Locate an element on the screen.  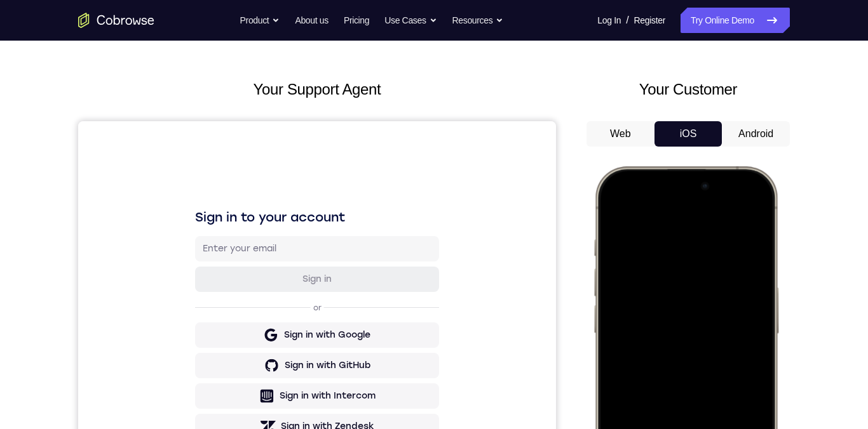
input: Enter your email is located at coordinates (239, 128).